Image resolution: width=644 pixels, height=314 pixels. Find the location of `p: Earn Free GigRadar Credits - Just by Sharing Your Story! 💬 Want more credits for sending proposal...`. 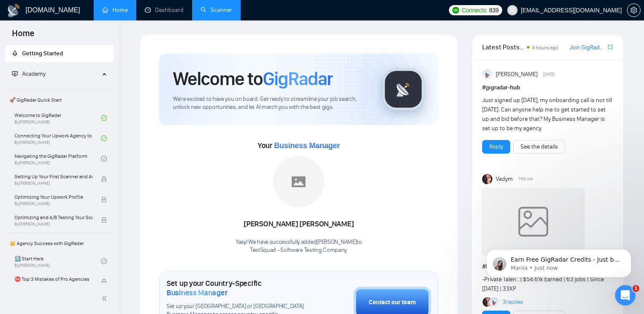

p: Earn Free GigRadar Credits - Just by Sharing Your Story! 💬 Want more credits for sending proposal... is located at coordinates (92, 29).